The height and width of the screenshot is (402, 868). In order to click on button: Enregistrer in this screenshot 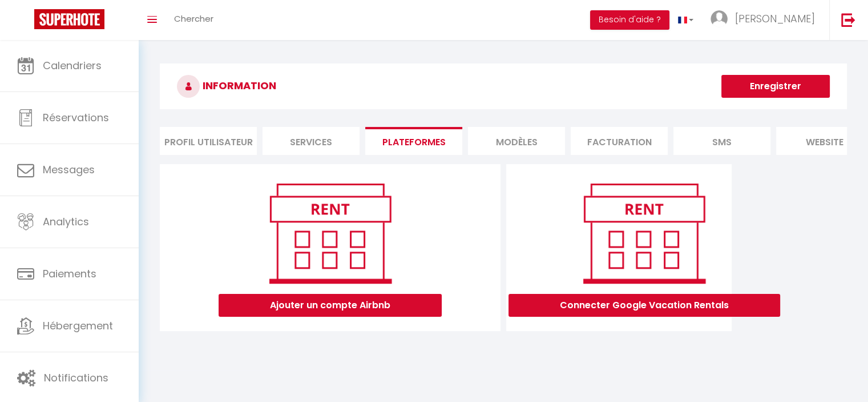, I will do `click(776, 86)`.